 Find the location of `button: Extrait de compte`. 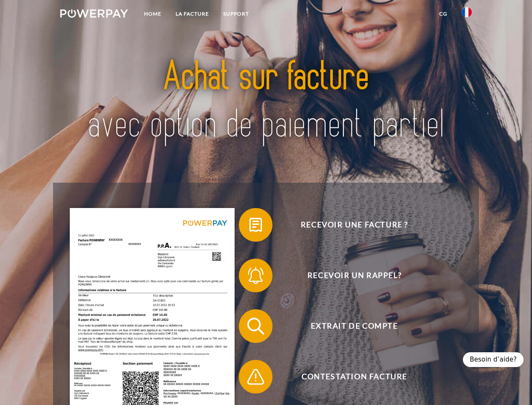

button: Extrait de compte is located at coordinates (348, 326).